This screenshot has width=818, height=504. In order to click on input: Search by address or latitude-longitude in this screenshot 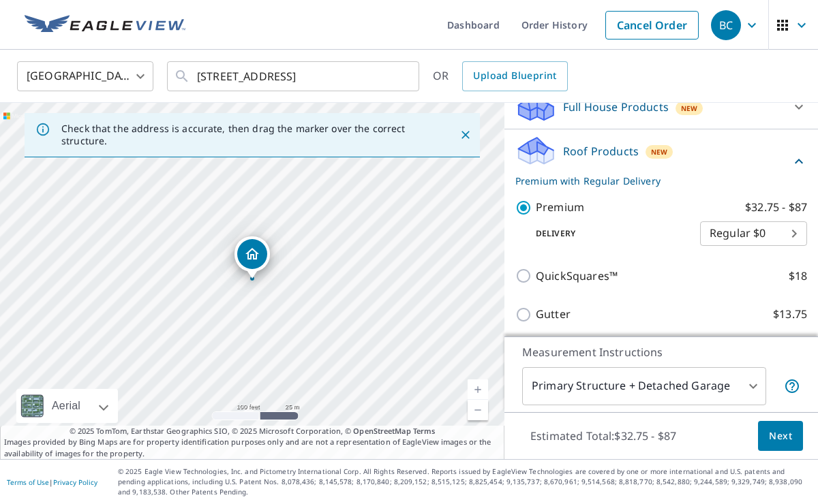, I will do `click(294, 76)`.